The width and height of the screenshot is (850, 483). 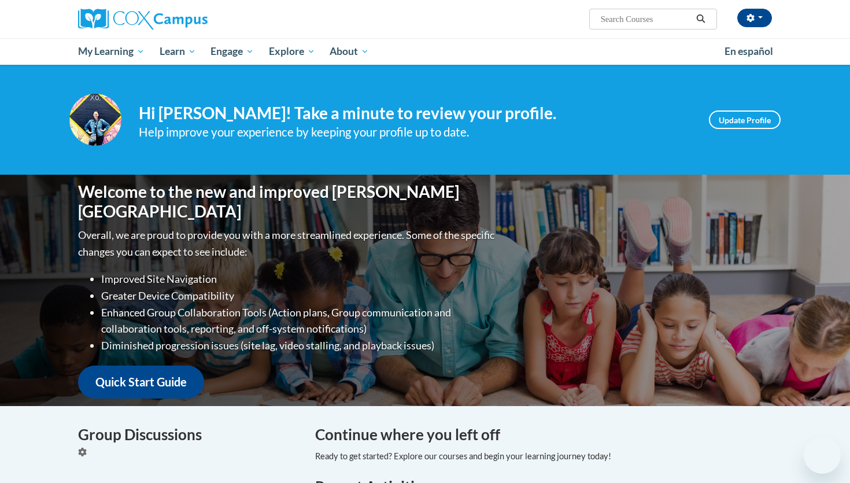 What do you see at coordinates (299, 345) in the screenshot?
I see `li: Diminished progression issues (site lag, video stalling, and playback issues)` at bounding box center [299, 345].